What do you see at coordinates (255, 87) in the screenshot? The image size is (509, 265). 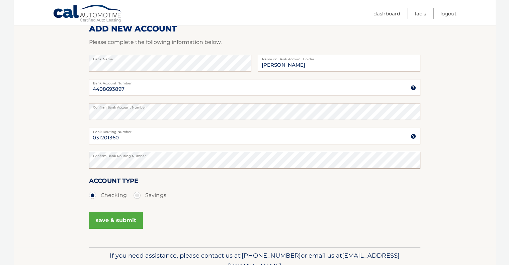 I see `input: Bank Account Number` at bounding box center [255, 87].